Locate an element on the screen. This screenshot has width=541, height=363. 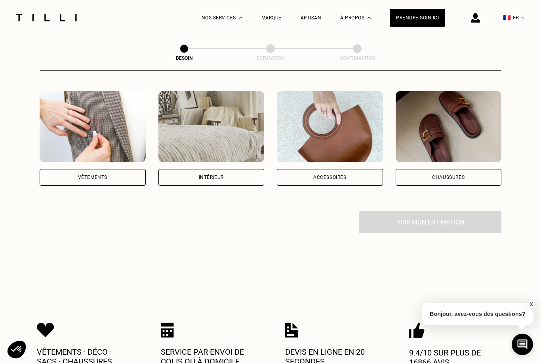
div: Besoin is located at coordinates (184, 58).